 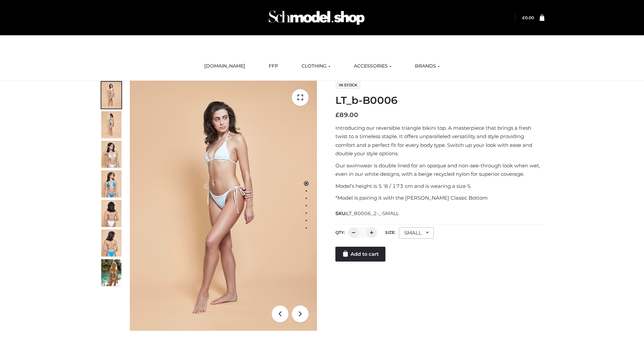 What do you see at coordinates (528, 17) in the screenshot?
I see `a: £0.00` at bounding box center [528, 17].